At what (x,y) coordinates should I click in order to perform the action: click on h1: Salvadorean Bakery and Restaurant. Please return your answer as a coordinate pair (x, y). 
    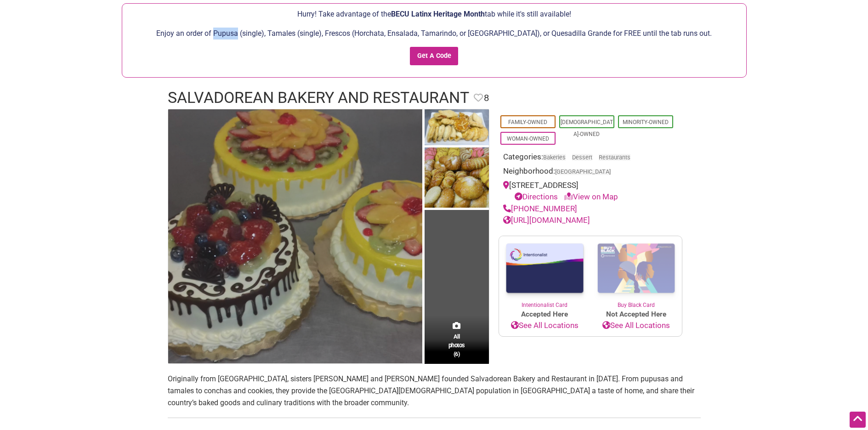
    Looking at the image, I should click on (318, 98).